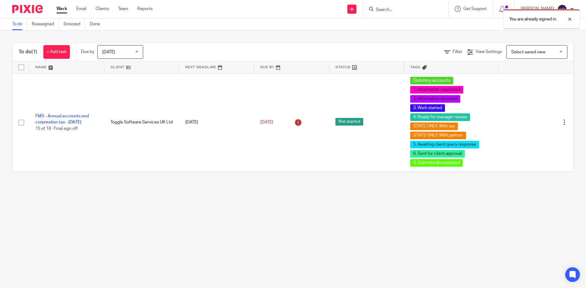  Describe the element at coordinates (445, 145) in the screenshot. I see `span: 5. Awaiting client query response` at that location.